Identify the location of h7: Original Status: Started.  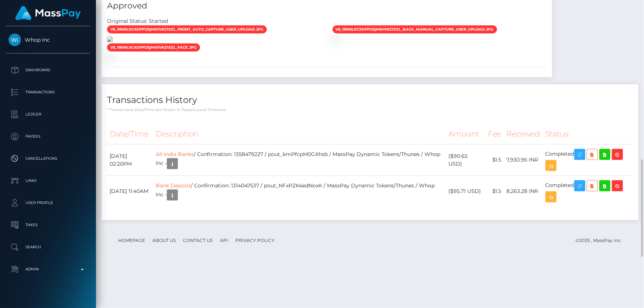
(138, 21).